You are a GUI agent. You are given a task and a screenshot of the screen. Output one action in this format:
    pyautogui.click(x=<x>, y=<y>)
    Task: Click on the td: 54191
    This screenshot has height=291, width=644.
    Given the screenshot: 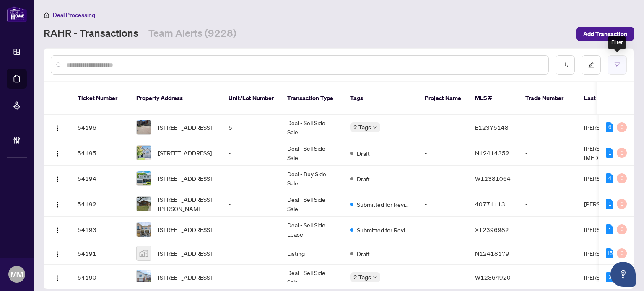 What is the action you would take?
    pyautogui.click(x=100, y=253)
    